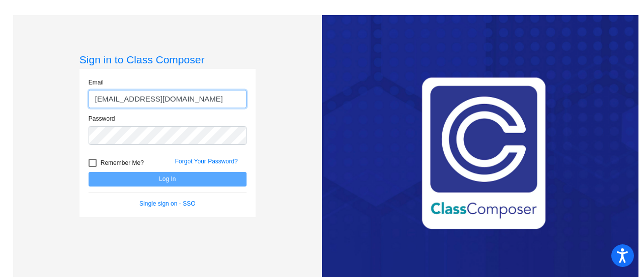 Image resolution: width=644 pixels, height=277 pixels. What do you see at coordinates (102, 119) in the screenshot?
I see `label: Password` at bounding box center [102, 119].